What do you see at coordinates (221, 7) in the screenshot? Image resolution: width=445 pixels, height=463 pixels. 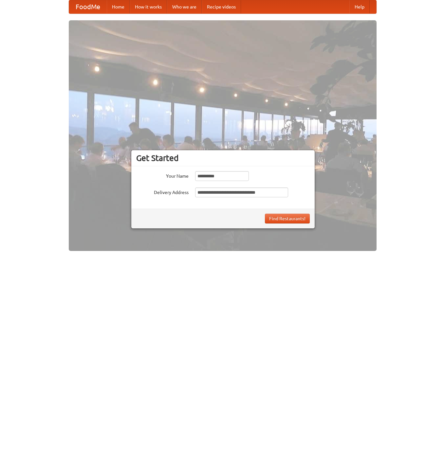 I see `a: Recipe videos` at bounding box center [221, 7].